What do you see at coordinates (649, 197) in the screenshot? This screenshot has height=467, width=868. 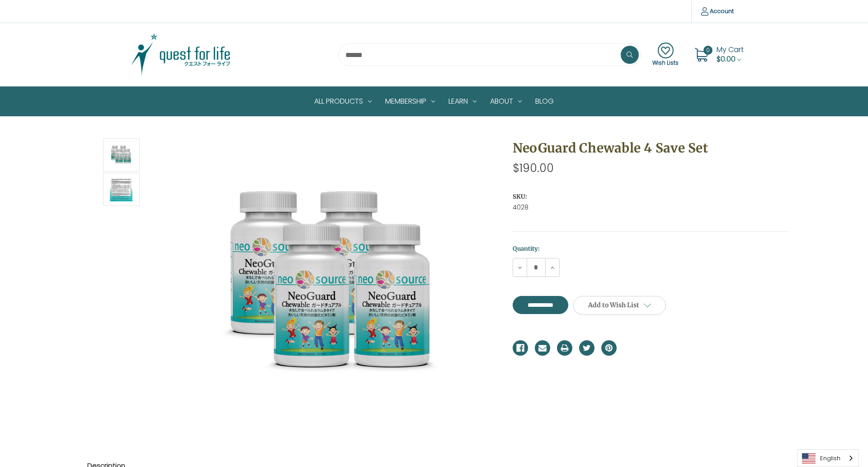 I see `dt: SKU:` at bounding box center [649, 197].